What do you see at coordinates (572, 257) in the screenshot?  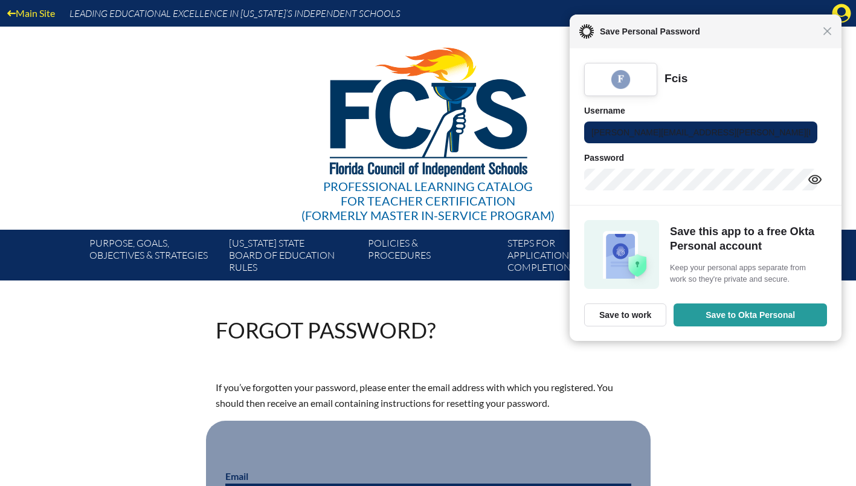 I see `a: Steps forapplication & completion` at bounding box center [572, 257].